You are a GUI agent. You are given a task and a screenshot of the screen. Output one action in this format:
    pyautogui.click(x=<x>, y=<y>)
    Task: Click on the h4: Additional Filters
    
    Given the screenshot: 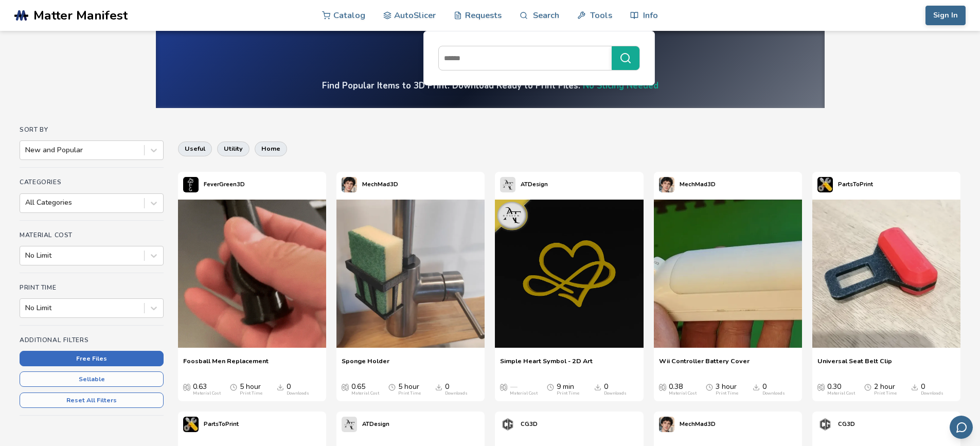 What is the action you would take?
    pyautogui.click(x=92, y=340)
    